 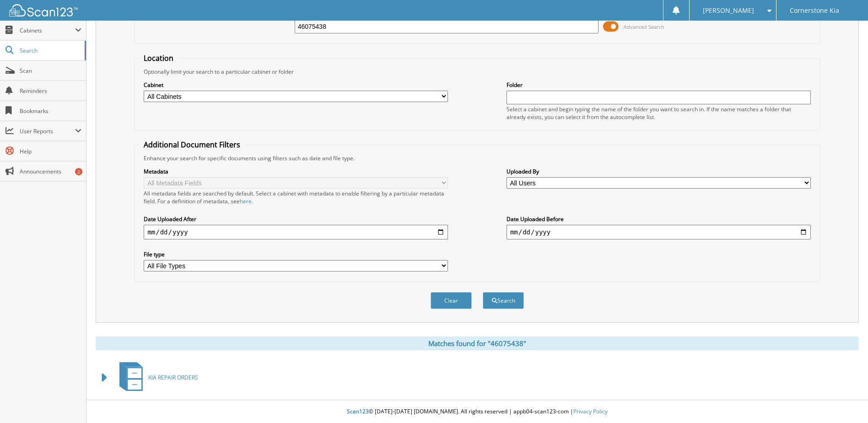 What do you see at coordinates (79, 171) in the screenshot?
I see `div: 2` at bounding box center [79, 171].